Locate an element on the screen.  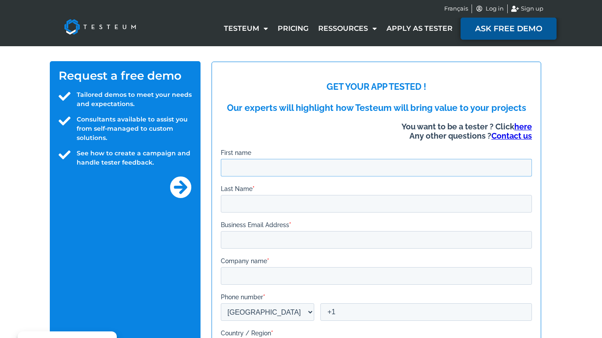
nav: Menu is located at coordinates (338, 29).